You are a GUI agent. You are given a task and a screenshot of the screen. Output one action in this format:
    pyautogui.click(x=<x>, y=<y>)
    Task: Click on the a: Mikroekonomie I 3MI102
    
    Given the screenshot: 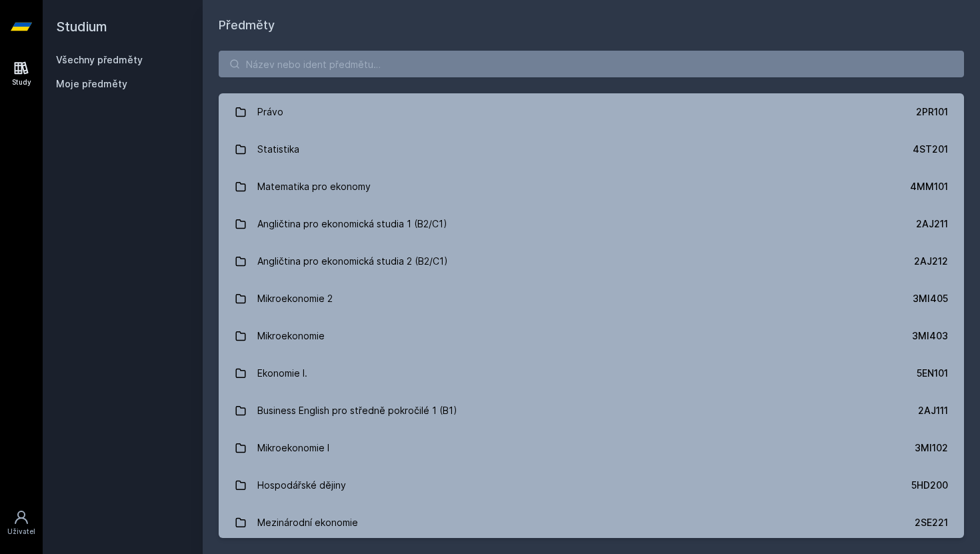 What is the action you would take?
    pyautogui.click(x=591, y=448)
    